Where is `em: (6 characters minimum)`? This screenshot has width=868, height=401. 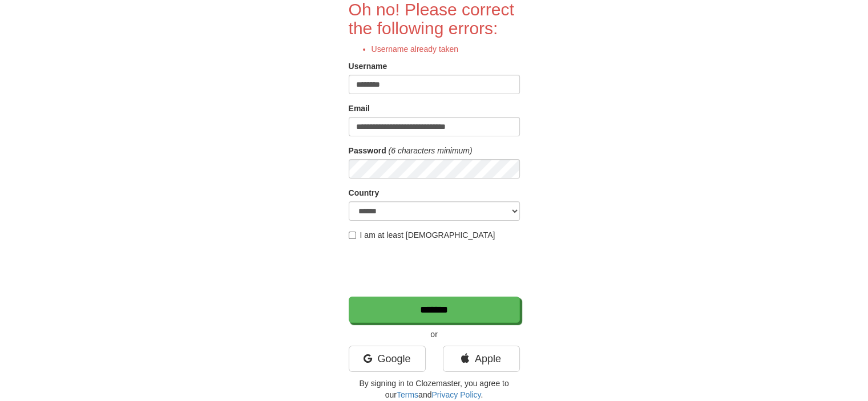
em: (6 characters minimum) is located at coordinates (430, 151).